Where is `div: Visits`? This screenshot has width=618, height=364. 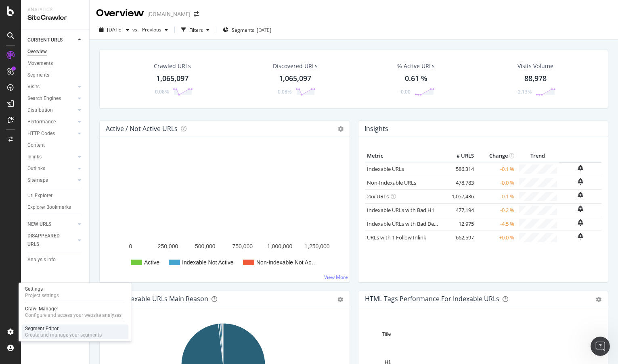 div: Visits is located at coordinates (34, 86).